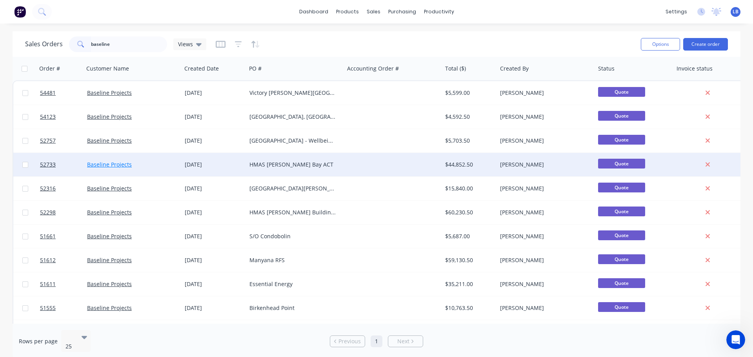 The width and height of the screenshot is (753, 357). Describe the element at coordinates (129, 44) in the screenshot. I see `input: Search...` at that location.